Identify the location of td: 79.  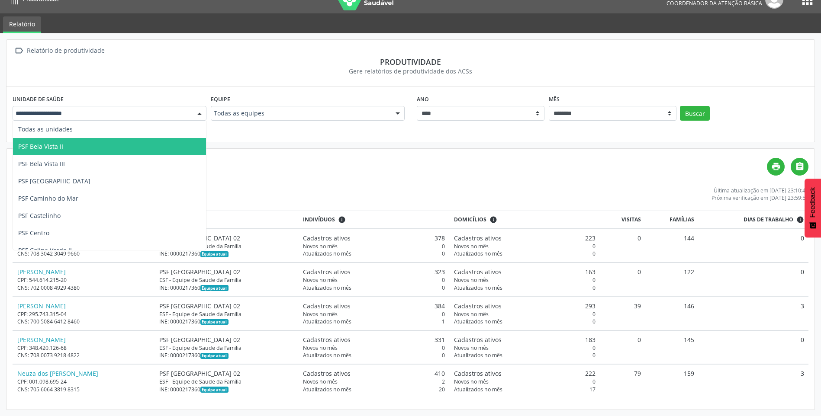
(623, 381).